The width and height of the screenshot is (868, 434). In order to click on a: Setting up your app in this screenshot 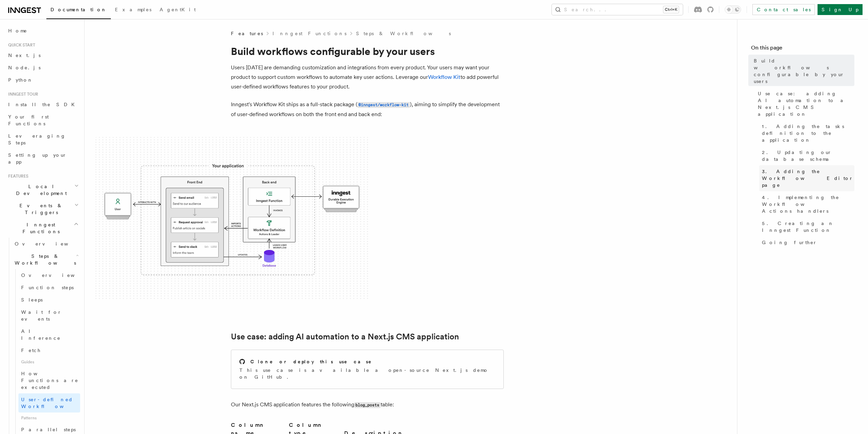, I will do `click(43, 158)`.